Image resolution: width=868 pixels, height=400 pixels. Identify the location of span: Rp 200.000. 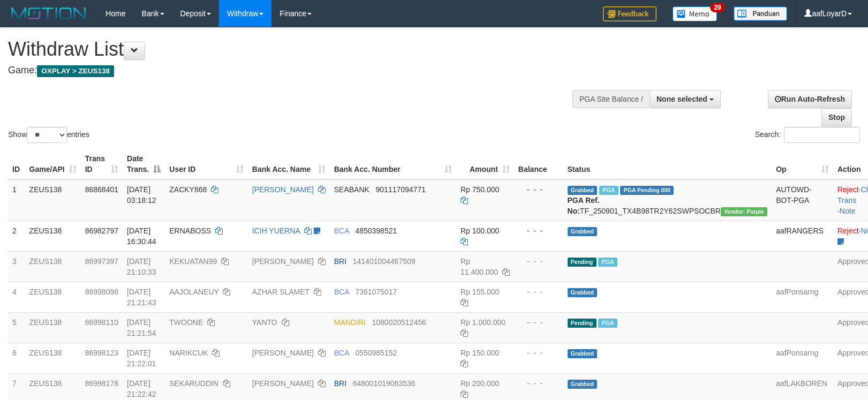
(479, 383).